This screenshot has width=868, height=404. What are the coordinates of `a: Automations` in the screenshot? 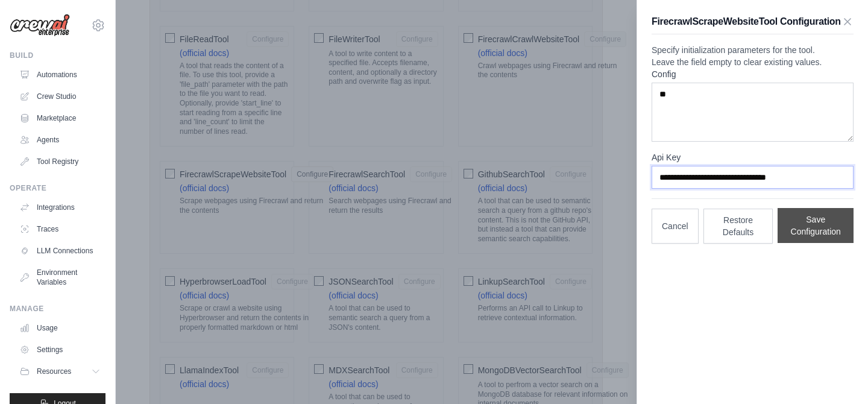 It's located at (60, 75).